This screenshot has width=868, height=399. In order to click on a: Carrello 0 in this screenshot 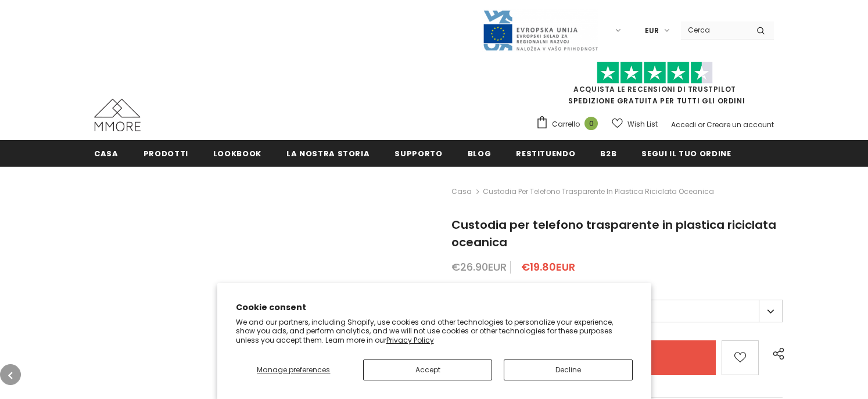, I will do `click(569, 124)`.